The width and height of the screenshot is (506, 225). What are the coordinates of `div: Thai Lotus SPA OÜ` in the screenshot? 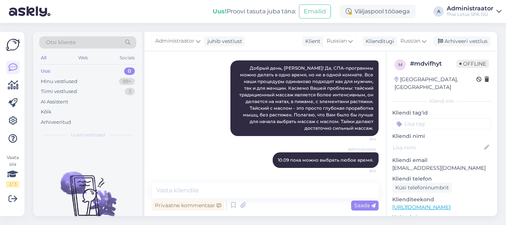 It's located at (470, 14).